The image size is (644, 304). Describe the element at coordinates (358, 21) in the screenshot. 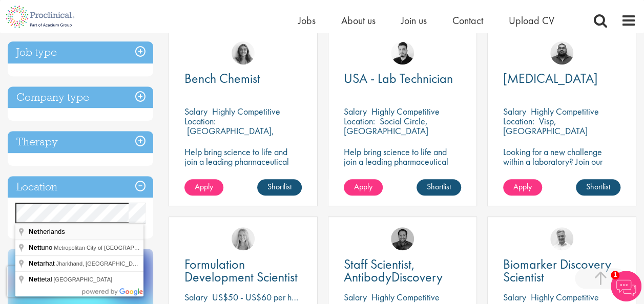

I see `span: About us` at that location.